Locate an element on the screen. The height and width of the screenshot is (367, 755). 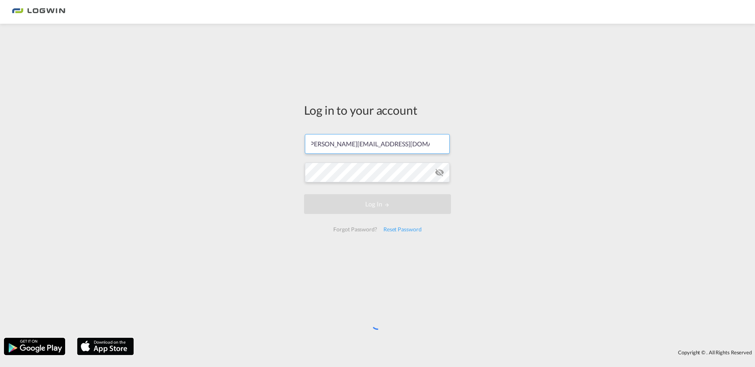
div: Forgot Password? is located at coordinates (355, 229).